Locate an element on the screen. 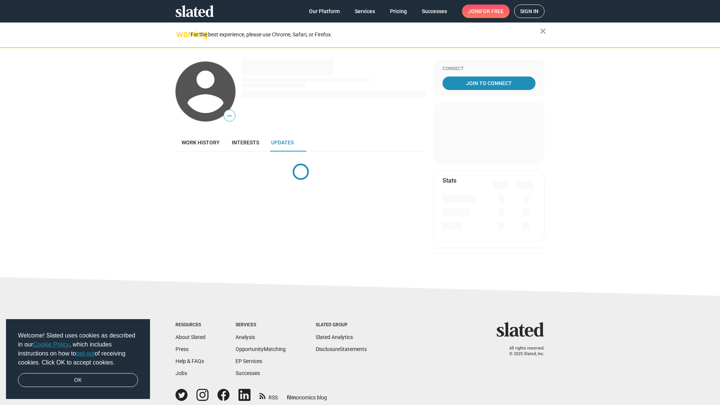 The height and width of the screenshot is (405, 720). a: Analysis is located at coordinates (245, 337).